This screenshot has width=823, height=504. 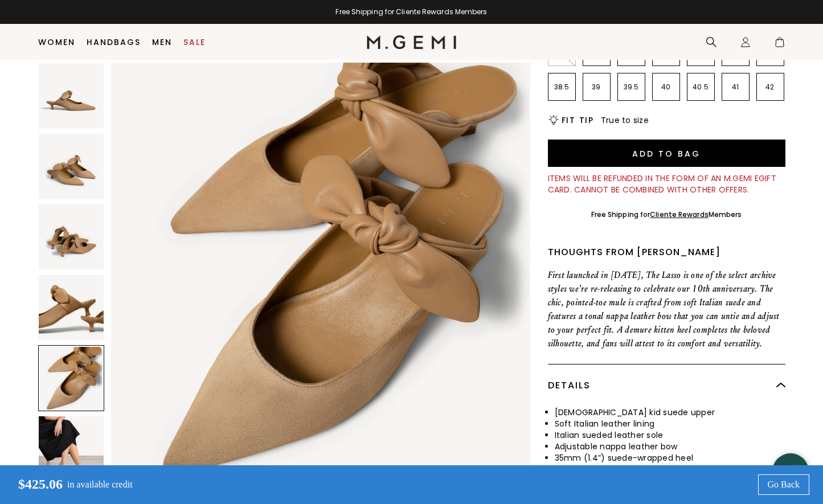 I want to click on a: Women, so click(x=56, y=42).